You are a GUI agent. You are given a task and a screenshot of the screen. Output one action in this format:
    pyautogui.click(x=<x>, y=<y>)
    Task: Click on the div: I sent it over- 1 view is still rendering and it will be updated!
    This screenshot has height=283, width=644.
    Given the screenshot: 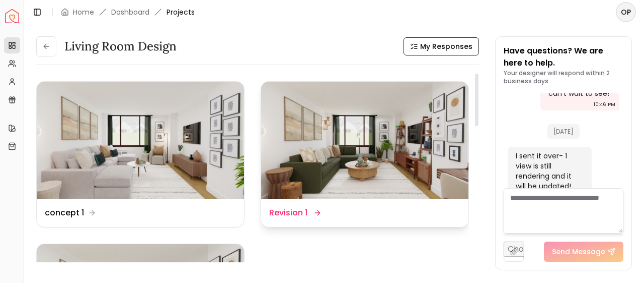 What is the action you would take?
    pyautogui.click(x=548, y=171)
    